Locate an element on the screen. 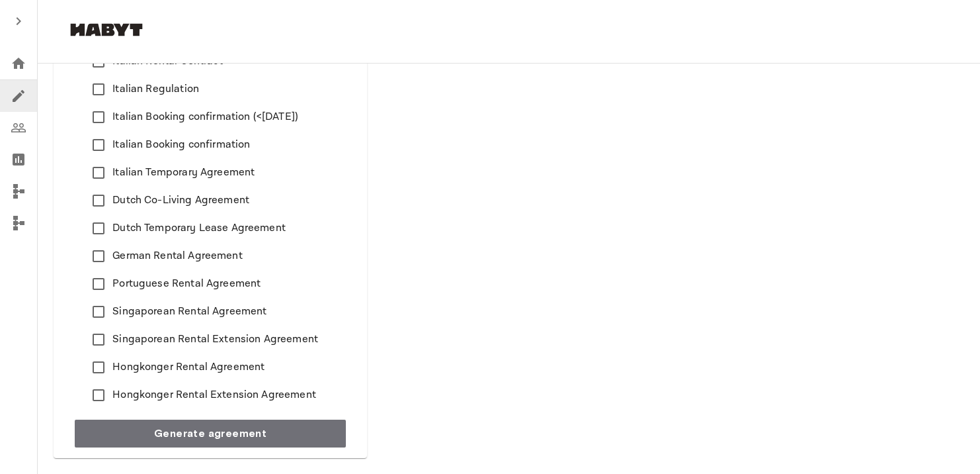 The image size is (980, 474). img: Habyt is located at coordinates (107, 29).